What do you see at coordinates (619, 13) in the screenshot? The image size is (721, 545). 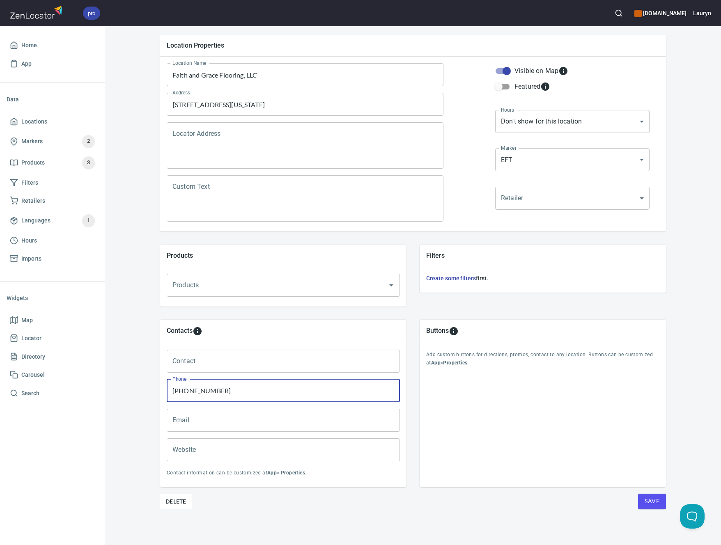 I see `button: Search` at bounding box center [619, 13].